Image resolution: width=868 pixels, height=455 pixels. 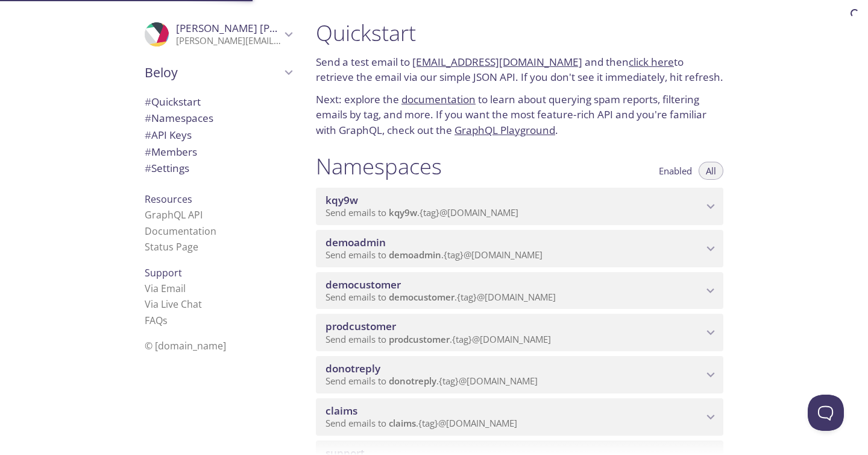 What do you see at coordinates (520, 69) in the screenshot?
I see `p: Send a test email to and then to retrieve the email via our simple JSON API. If you don't see it ...` at bounding box center [520, 69].